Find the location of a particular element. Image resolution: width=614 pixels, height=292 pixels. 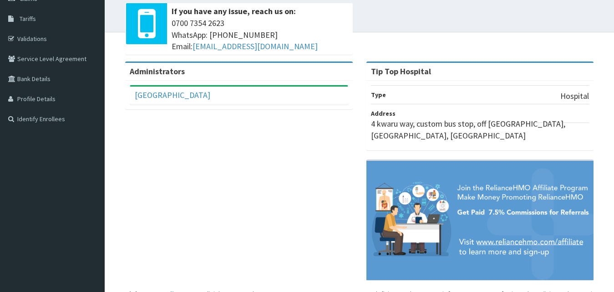

strong: Tip Top Hospital is located at coordinates (401, 71).